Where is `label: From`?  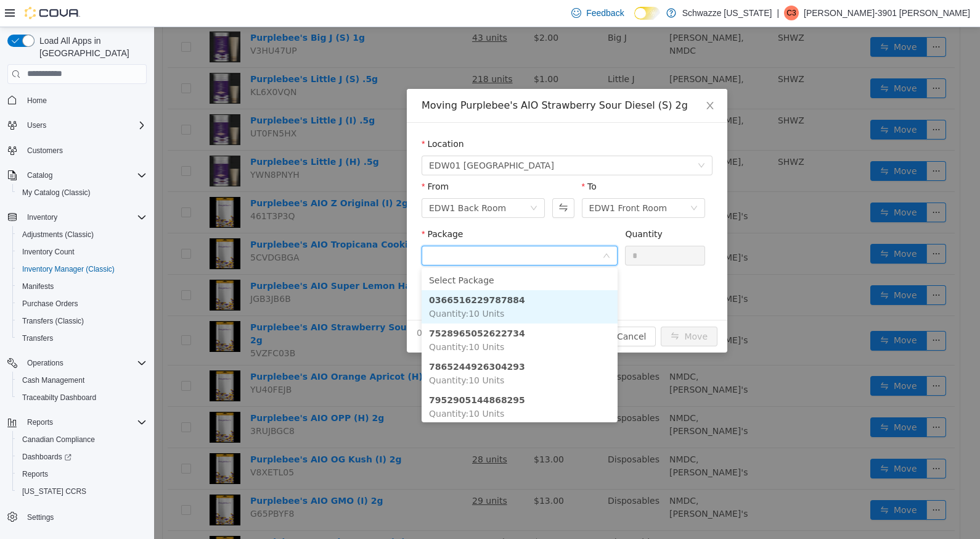 label: From is located at coordinates (281, 159).